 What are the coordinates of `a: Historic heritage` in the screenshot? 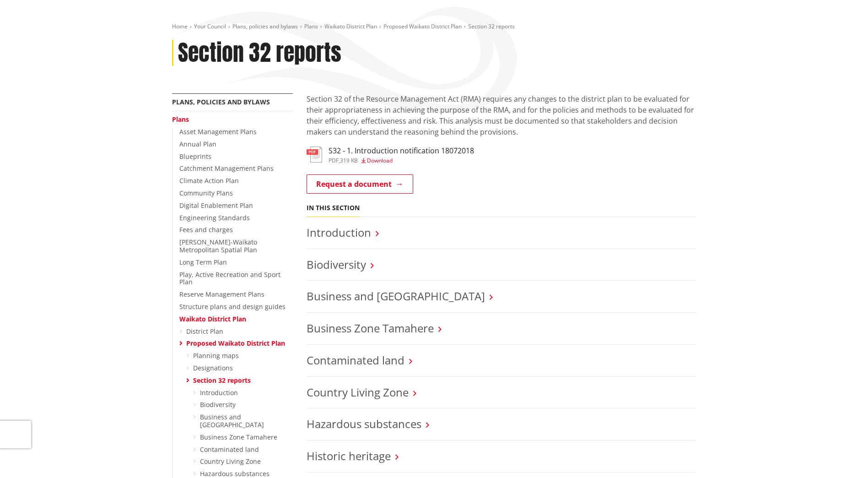 It's located at (349, 456).